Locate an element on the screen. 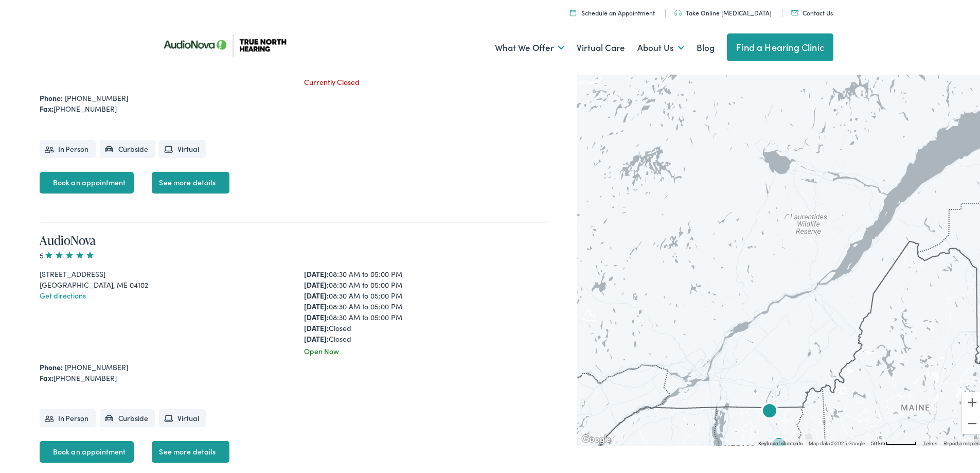 The image size is (980, 473). span: 50 km is located at coordinates (879, 441).